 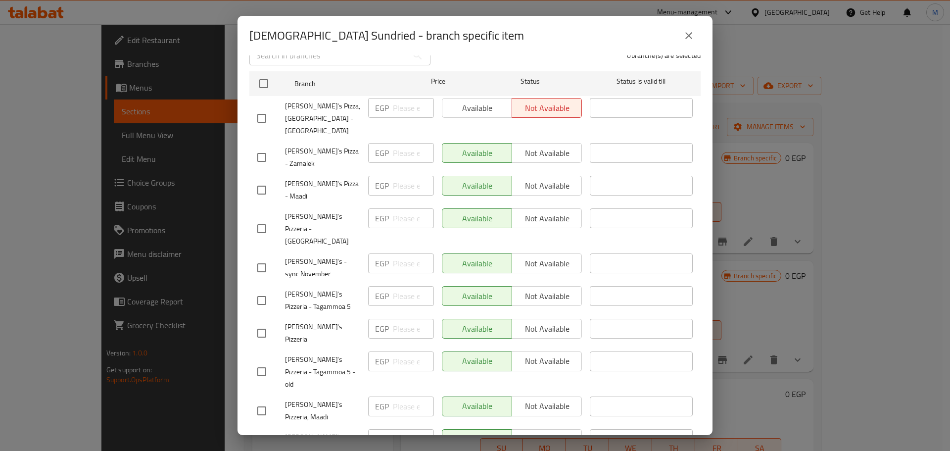 I want to click on button: close, so click(x=689, y=36).